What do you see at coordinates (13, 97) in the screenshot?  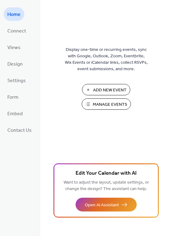 I see `a: Form` at bounding box center [13, 97].